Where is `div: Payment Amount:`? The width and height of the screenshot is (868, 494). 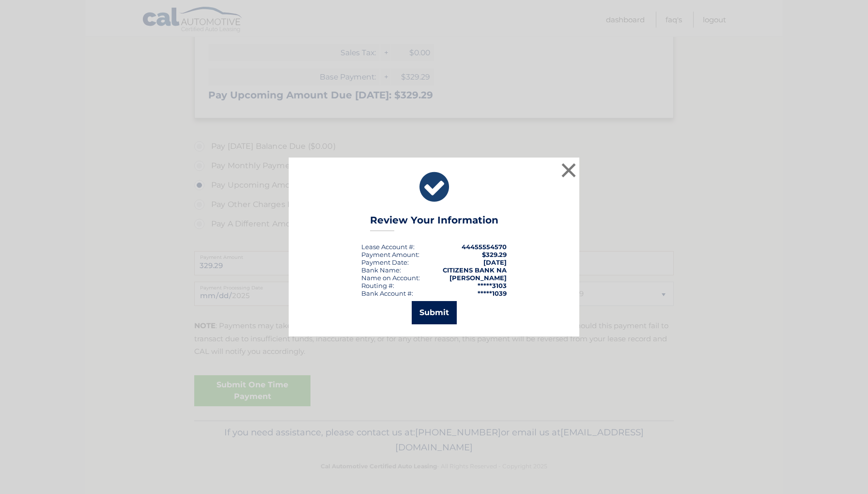 div: Payment Amount: is located at coordinates (391, 254).